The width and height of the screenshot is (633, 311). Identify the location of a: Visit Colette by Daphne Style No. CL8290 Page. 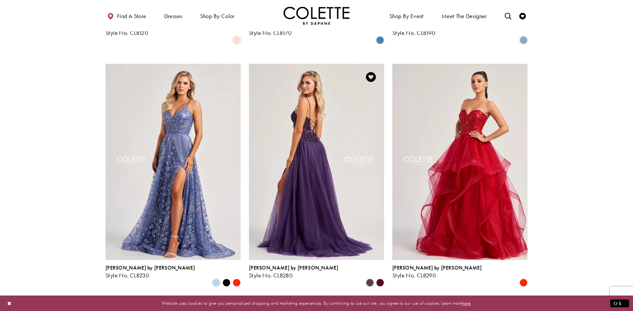
(460, 162).